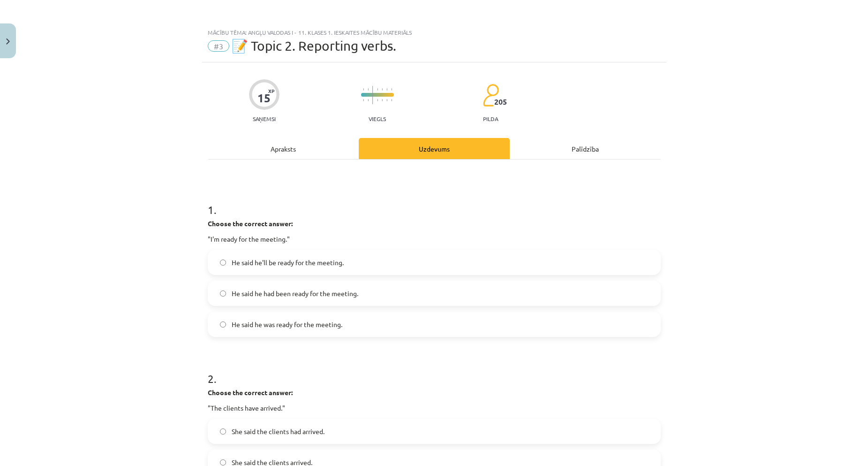 This screenshot has width=868, height=466. What do you see at coordinates (288, 262) in the screenshot?
I see `span: He said he'll be ready for the meeting.` at bounding box center [288, 262].